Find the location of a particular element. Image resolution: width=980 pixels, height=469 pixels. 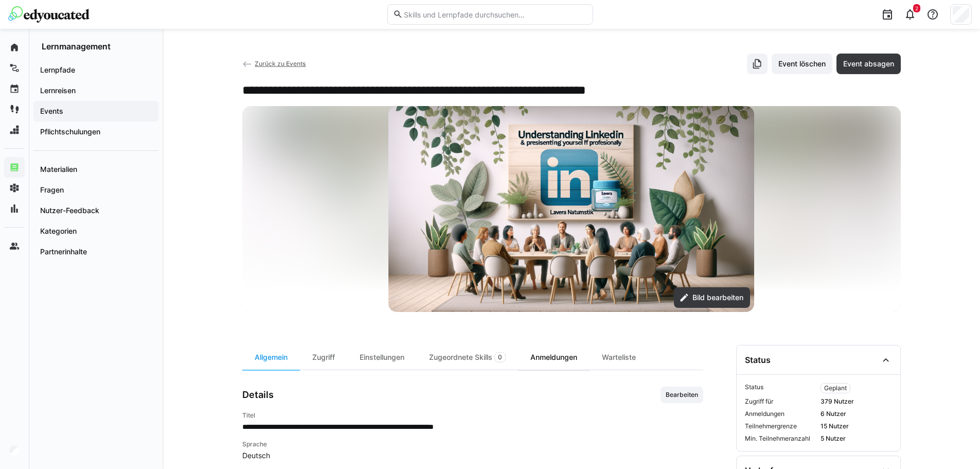

div: Zugeordnete Skills is located at coordinates (467, 357).